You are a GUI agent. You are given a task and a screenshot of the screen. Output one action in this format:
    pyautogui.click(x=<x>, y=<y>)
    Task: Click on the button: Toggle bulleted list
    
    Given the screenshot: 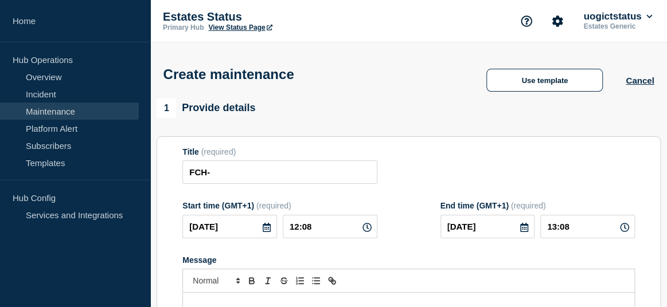 What is the action you would take?
    pyautogui.click(x=316, y=281)
    